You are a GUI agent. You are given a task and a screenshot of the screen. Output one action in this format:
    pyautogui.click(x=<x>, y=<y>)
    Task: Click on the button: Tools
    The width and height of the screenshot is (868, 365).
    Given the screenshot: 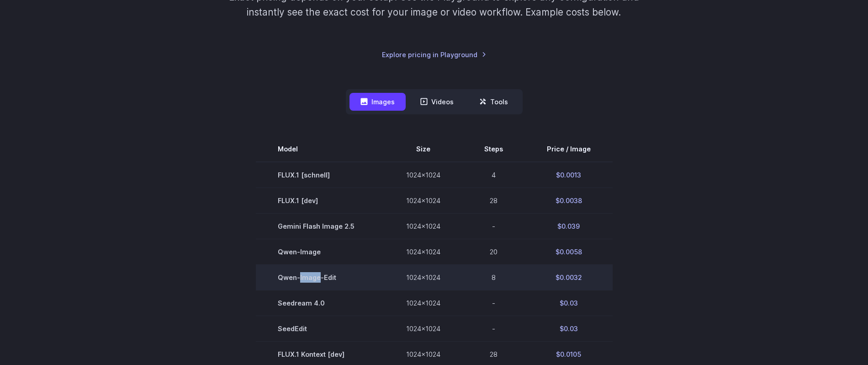 What is the action you would take?
    pyautogui.click(x=494, y=102)
    